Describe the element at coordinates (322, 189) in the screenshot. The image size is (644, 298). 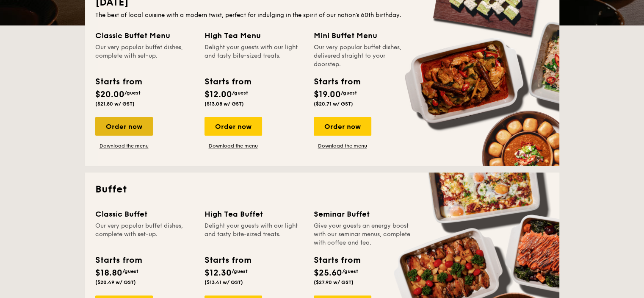
I see `h2: Buffet` at that location.